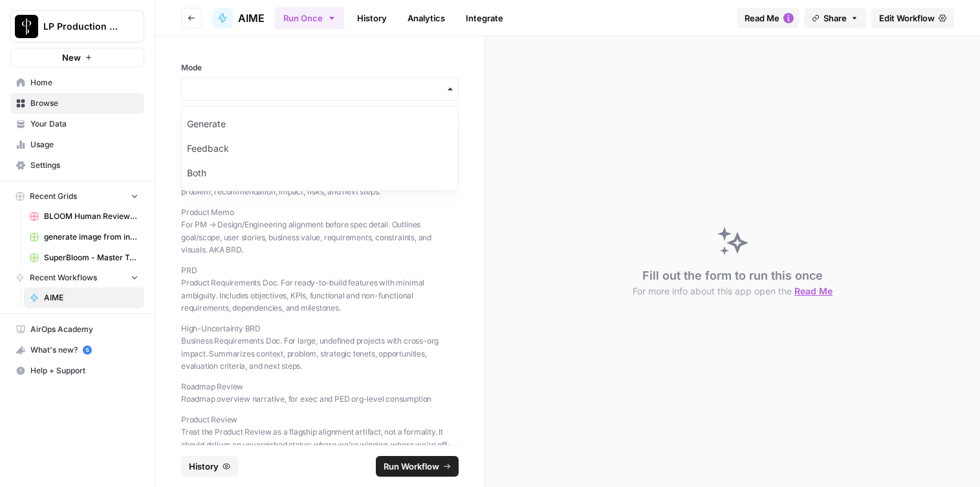  What do you see at coordinates (485, 18) in the screenshot?
I see `a: Integrate` at bounding box center [485, 18].